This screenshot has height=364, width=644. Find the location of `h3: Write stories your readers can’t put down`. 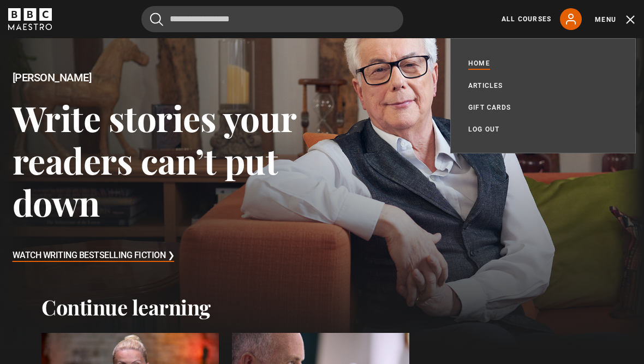

h3: Write stories your readers can’t put down is located at coordinates (167, 160).